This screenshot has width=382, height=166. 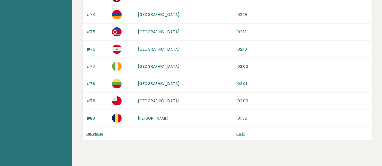 I want to click on p: #79, so click(x=97, y=101).